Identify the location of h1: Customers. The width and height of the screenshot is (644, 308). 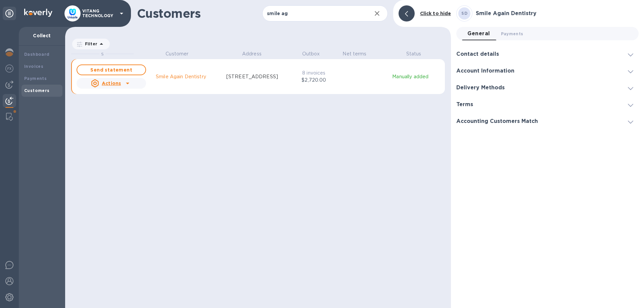
(200, 14).